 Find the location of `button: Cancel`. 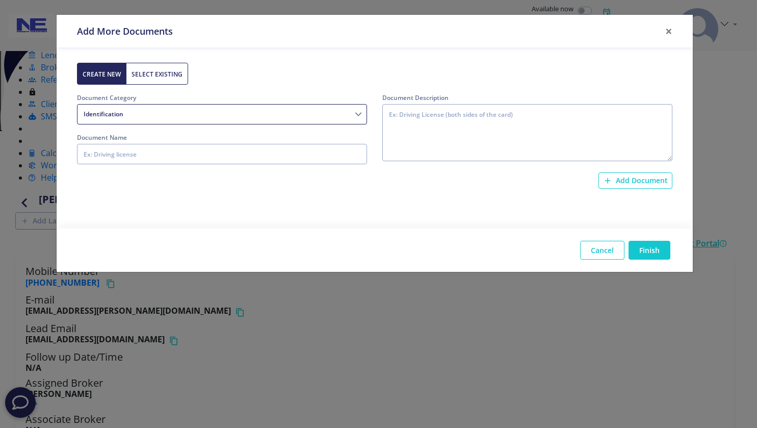

button: Cancel is located at coordinates (602, 250).